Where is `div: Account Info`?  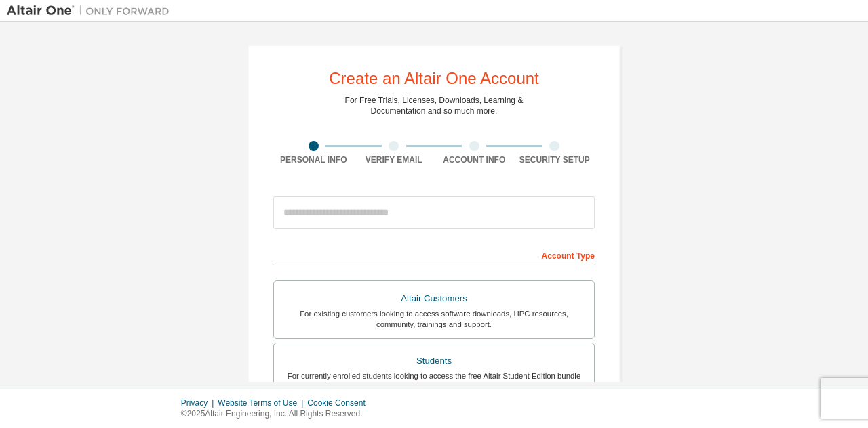 div: Account Info is located at coordinates (474, 160).